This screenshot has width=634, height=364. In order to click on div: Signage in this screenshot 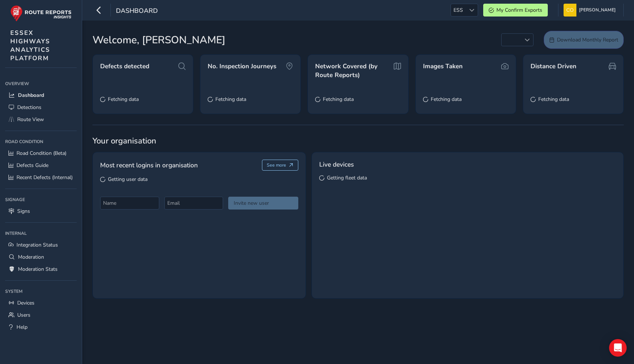, I will do `click(41, 199)`.